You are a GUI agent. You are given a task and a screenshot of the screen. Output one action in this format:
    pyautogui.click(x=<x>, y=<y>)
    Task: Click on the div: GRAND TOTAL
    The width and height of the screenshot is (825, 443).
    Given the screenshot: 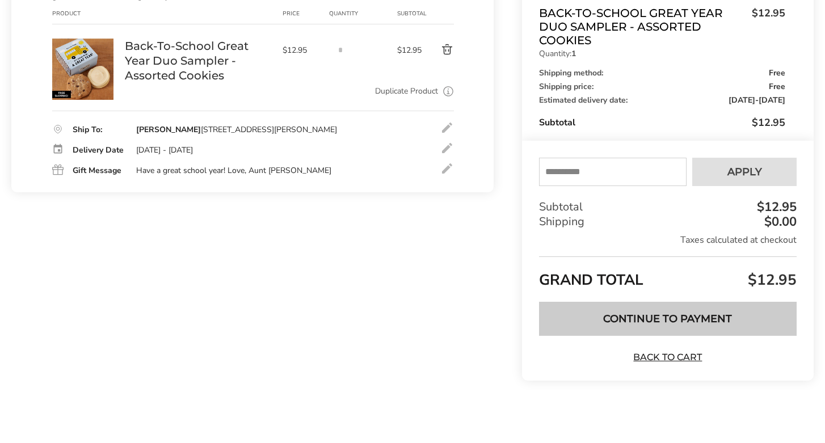 What is the action you would take?
    pyautogui.click(x=668, y=275)
    